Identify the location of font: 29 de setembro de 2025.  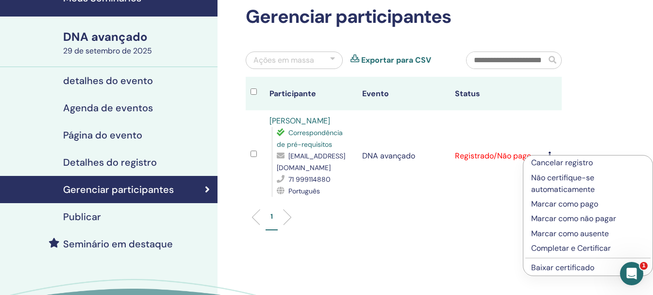
(107, 51).